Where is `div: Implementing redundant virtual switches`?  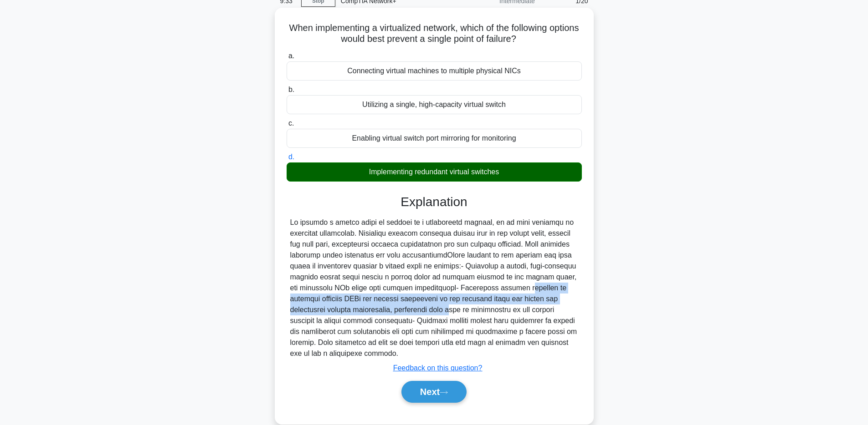
div: Implementing redundant virtual switches is located at coordinates (434, 172).